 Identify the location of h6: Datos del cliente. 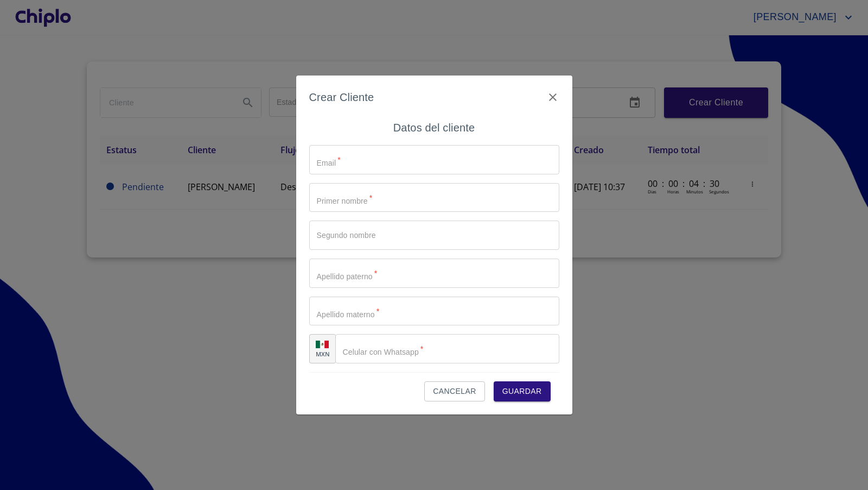
(434, 127).